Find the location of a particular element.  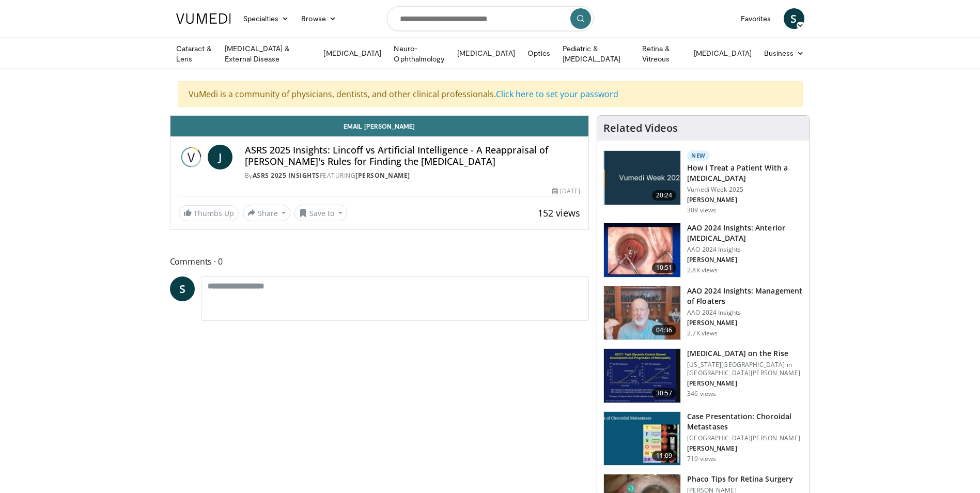

a: Cataract & Lens is located at coordinates (194, 54).